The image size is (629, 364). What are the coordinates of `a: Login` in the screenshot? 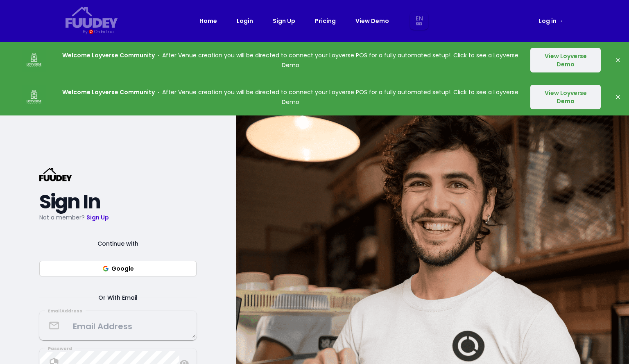 It's located at (245, 21).